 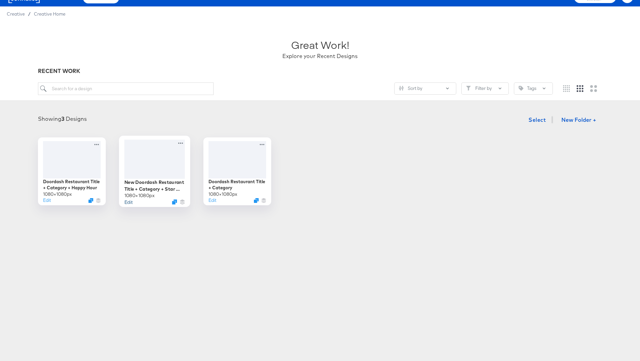 What do you see at coordinates (50, 14) in the screenshot?
I see `a: Creative Home` at bounding box center [50, 14].